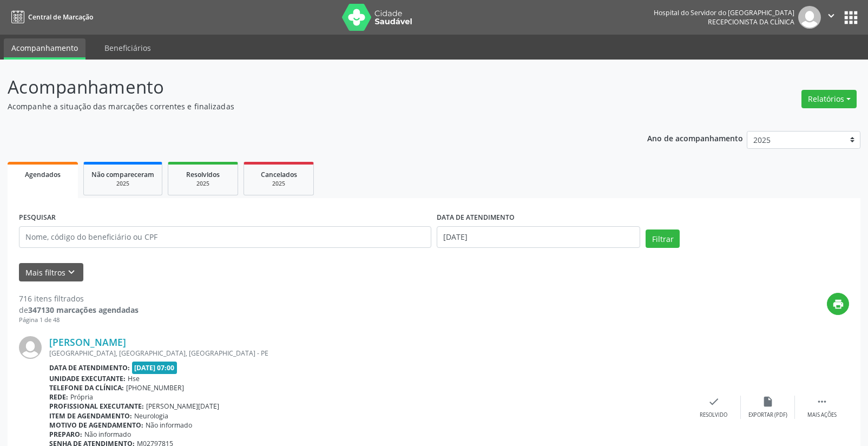 The image size is (868, 446). What do you see at coordinates (226, 237) in the screenshot?
I see `input: Nome, código do beneficiário ou CPF` at bounding box center [226, 237].